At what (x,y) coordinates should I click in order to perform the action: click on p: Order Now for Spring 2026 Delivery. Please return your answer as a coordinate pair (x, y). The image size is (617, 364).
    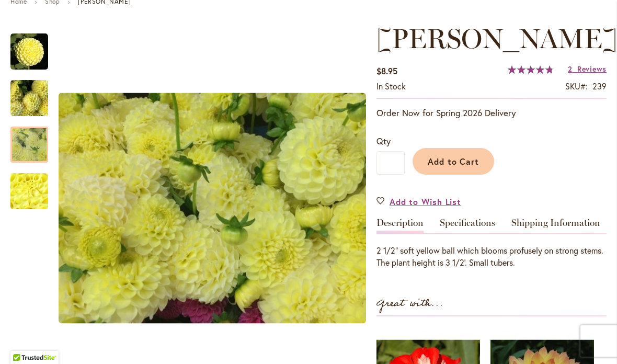
    Looking at the image, I should click on (491, 113).